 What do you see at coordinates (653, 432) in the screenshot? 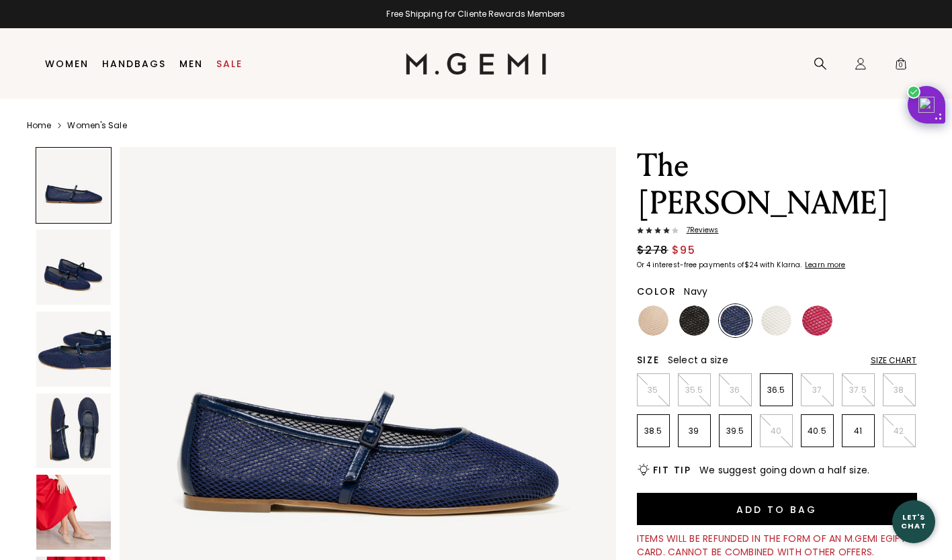
I see `p: 38.5` at bounding box center [653, 432].